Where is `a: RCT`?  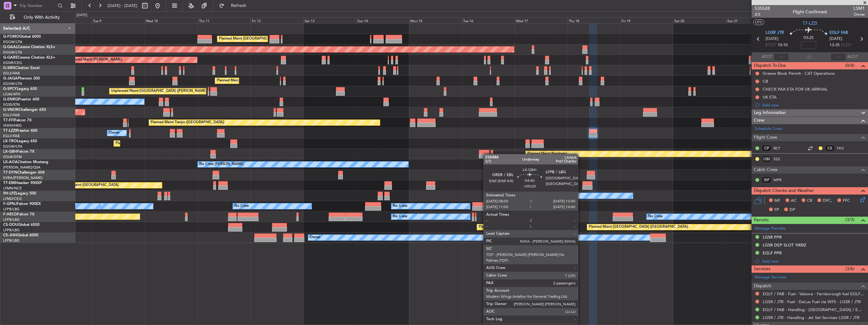 a: RCT is located at coordinates (781, 148).